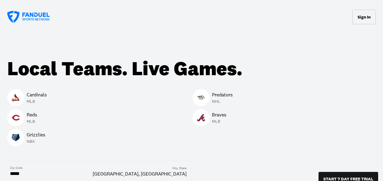 This screenshot has height=181, width=383. I want to click on p: Cardinals, so click(37, 94).